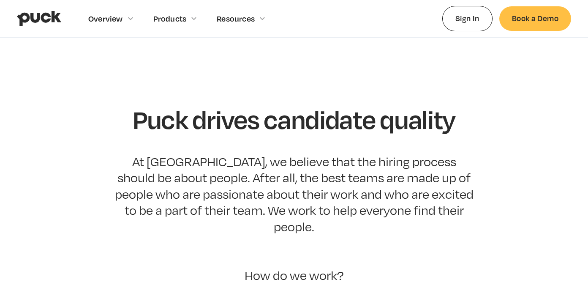 Image resolution: width=588 pixels, height=296 pixels. What do you see at coordinates (467, 18) in the screenshot?
I see `a: Sign In` at bounding box center [467, 18].